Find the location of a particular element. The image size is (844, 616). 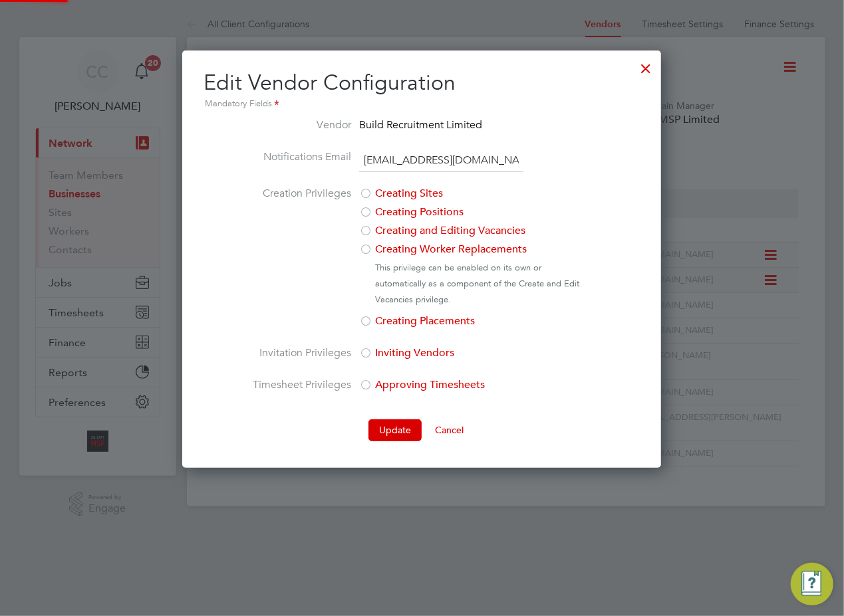

label: Approving Timesheets is located at coordinates (470, 385).